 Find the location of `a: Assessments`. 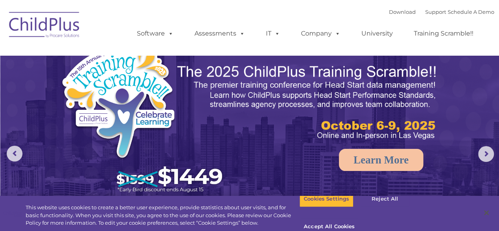

a: Assessments is located at coordinates (220, 34).